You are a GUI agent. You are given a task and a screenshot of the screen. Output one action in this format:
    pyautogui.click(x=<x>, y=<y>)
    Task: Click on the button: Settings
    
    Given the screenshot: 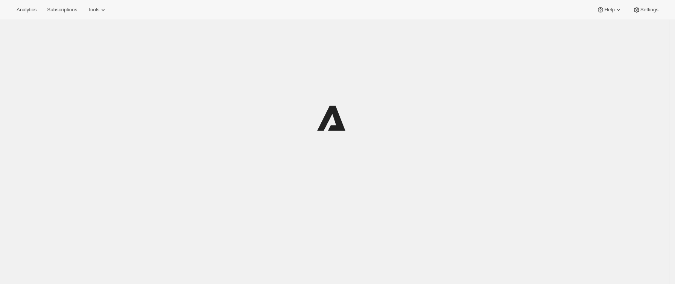 What is the action you would take?
    pyautogui.click(x=646, y=10)
    